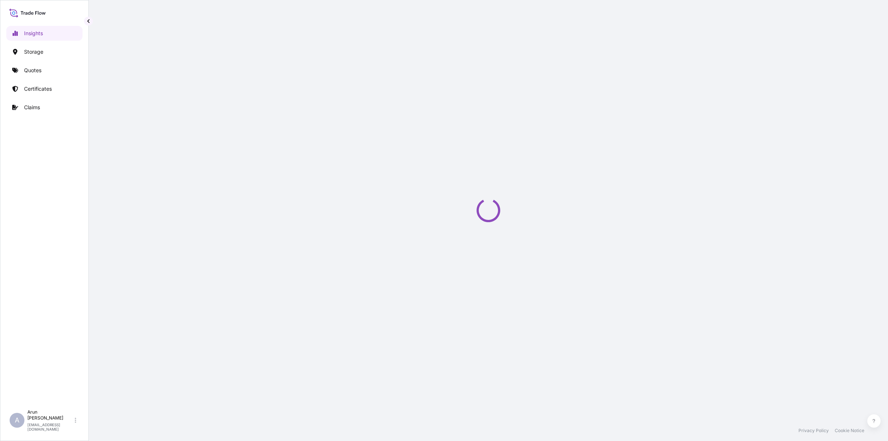 Image resolution: width=888 pixels, height=441 pixels. Describe the element at coordinates (34, 52) in the screenshot. I see `p: Storage` at that location.